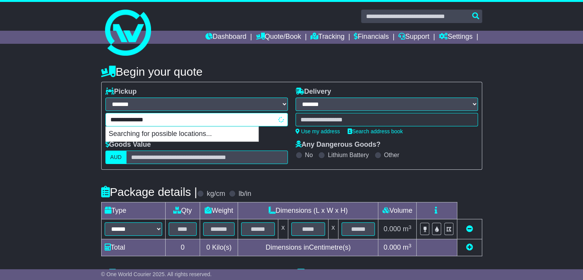 The width and height of the screenshot is (583, 280). Describe the element at coordinates (414, 37) in the screenshot. I see `a: Support` at that location.